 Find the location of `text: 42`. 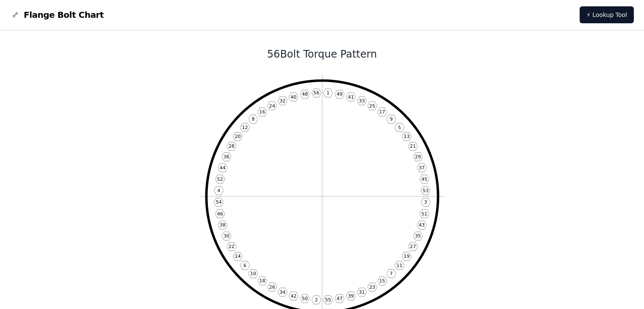

text: 42 is located at coordinates (293, 296).